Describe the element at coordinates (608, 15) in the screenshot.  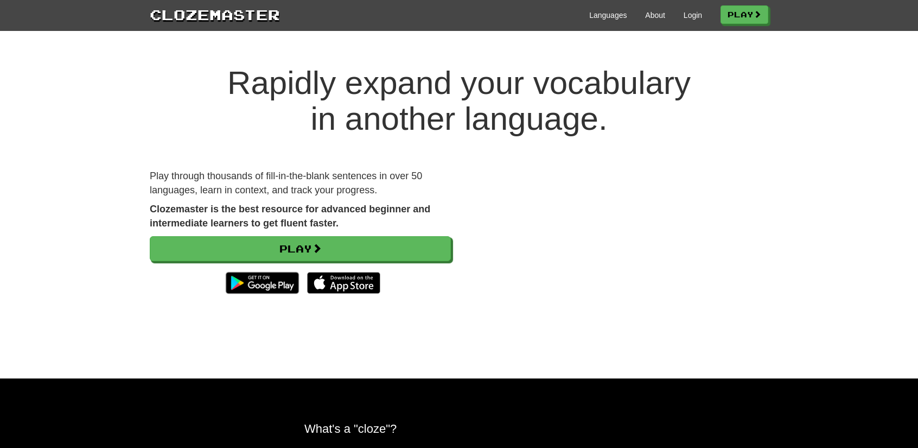
I see `a: Languages` at that location.